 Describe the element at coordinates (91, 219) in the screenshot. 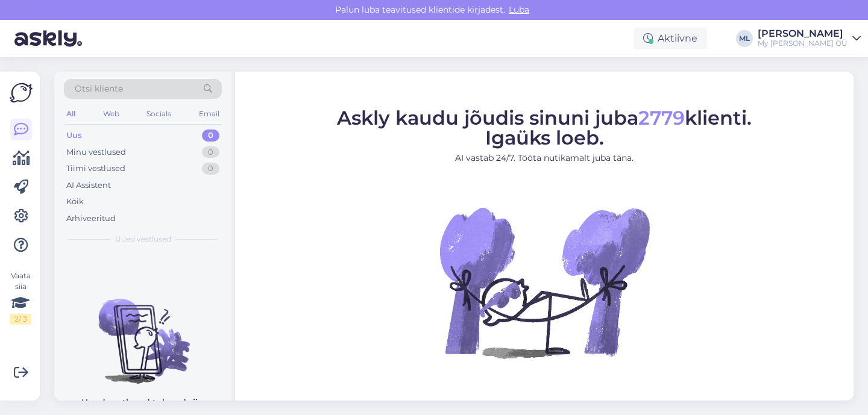

I see `div: Arhiveeritud` at that location.